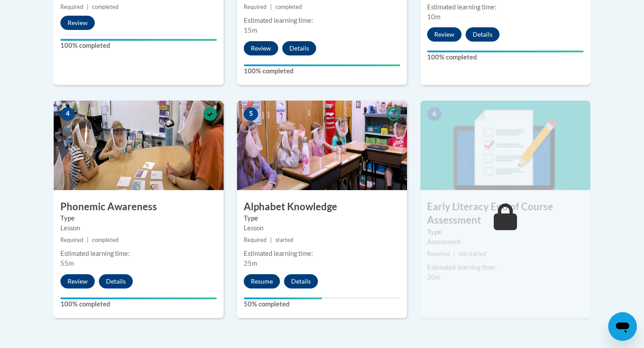 Image resolution: width=644 pixels, height=348 pixels. Describe the element at coordinates (67, 263) in the screenshot. I see `span: 55m` at that location.